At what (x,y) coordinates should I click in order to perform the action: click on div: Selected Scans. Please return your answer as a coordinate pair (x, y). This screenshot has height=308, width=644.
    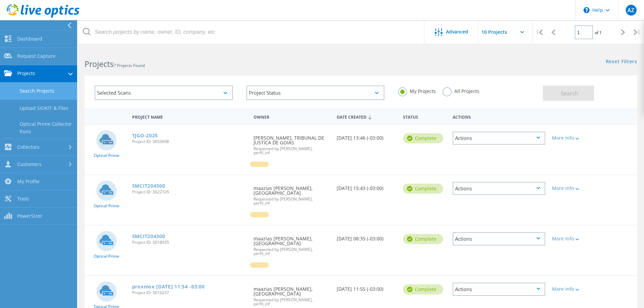
    Looking at the image, I should click on (164, 92).